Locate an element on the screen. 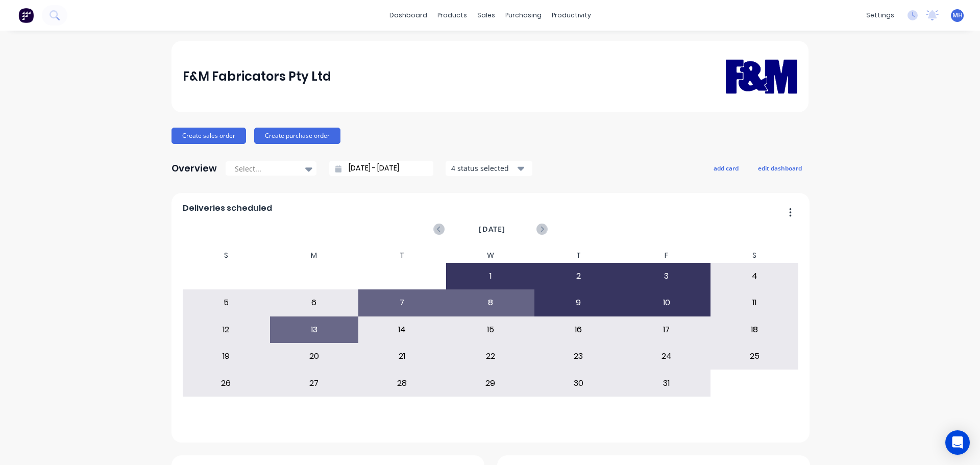 Image resolution: width=980 pixels, height=465 pixels. div: 26 is located at coordinates (226, 383).